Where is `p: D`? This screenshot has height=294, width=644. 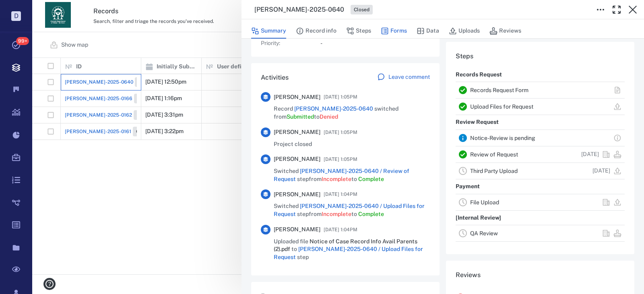
p: D is located at coordinates (16, 16).